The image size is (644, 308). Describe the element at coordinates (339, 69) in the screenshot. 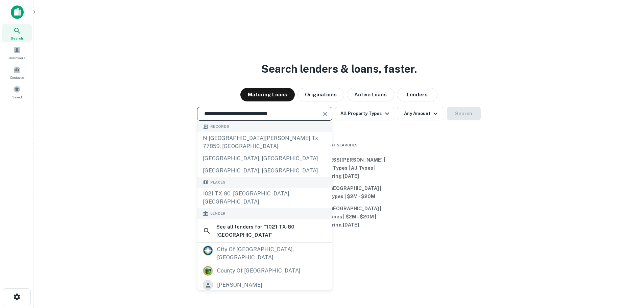

I see `h3: Search lenders & loans, faster.` at that location.